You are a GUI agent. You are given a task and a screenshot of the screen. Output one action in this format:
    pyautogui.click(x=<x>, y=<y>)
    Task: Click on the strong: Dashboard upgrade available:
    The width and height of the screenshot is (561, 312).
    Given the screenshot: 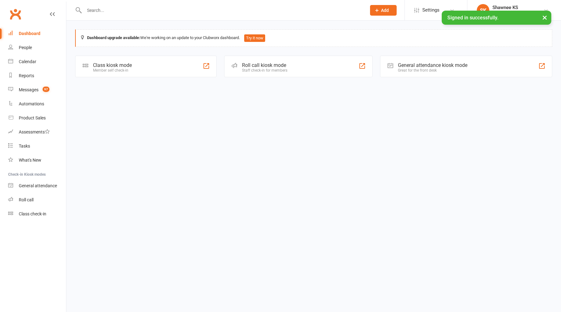 What is the action you would take?
    pyautogui.click(x=114, y=38)
    